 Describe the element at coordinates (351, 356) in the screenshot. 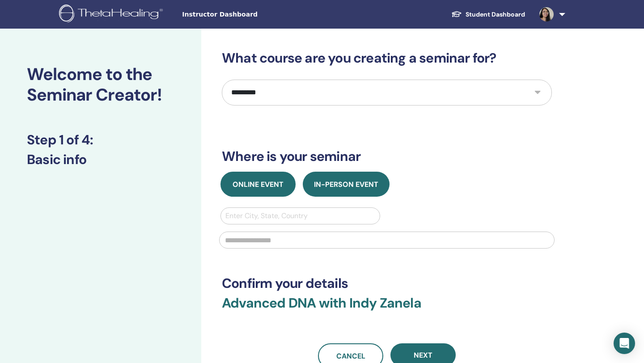

I see `span: Cancel` at that location.